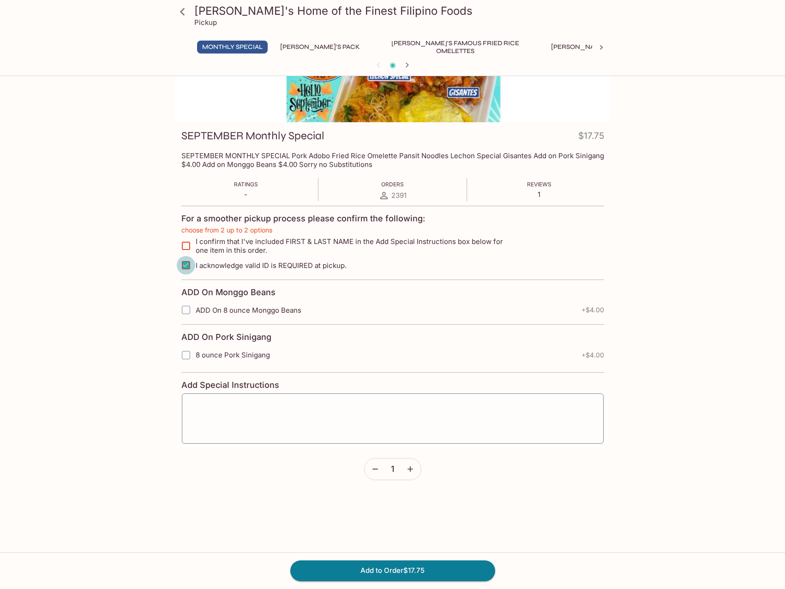 This screenshot has width=785, height=589. I want to click on p: Pickup, so click(205, 22).